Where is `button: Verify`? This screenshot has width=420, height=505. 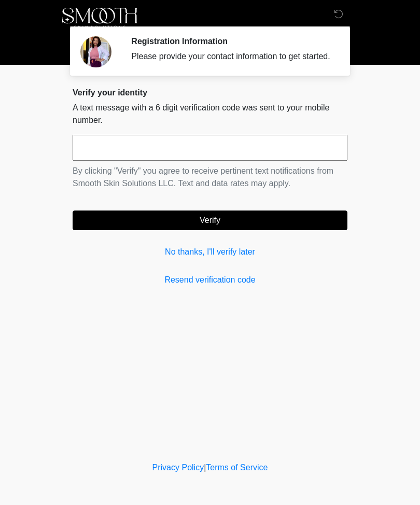
button: Verify is located at coordinates (210, 220).